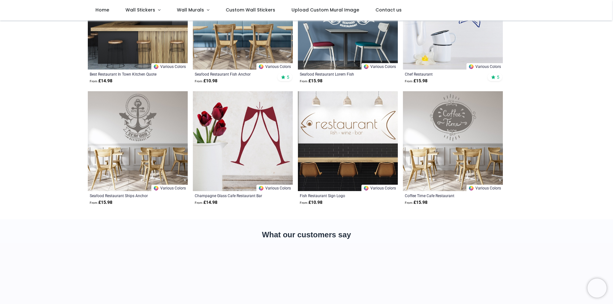  What do you see at coordinates (348, 141) in the screenshot?
I see `img: Fish Restaurant Sign Logo Wall Sticker` at bounding box center [348, 141].